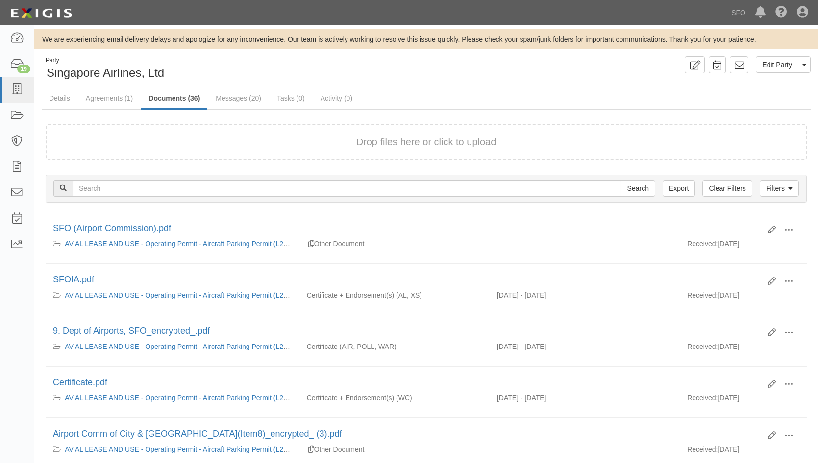 This screenshot has width=818, height=463. I want to click on div: Airport Comm of City & County of San Francisco(Item8)_encrypted_ (3).pdf, so click(407, 434).